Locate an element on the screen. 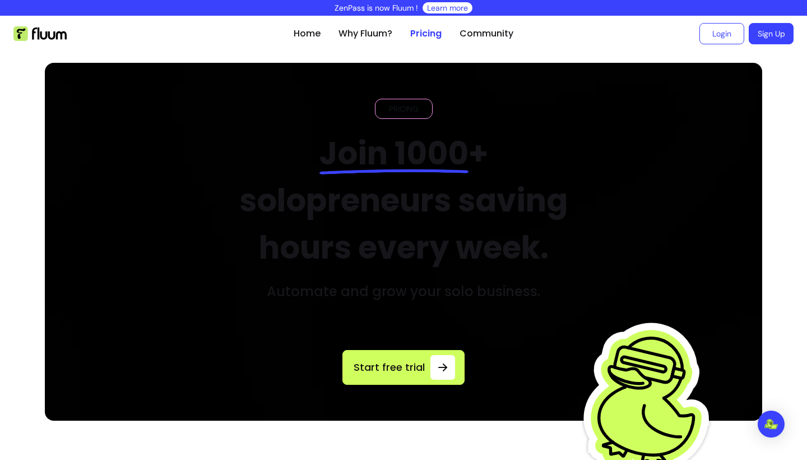 The width and height of the screenshot is (807, 460). img: Fluum Logo is located at coordinates (40, 34).